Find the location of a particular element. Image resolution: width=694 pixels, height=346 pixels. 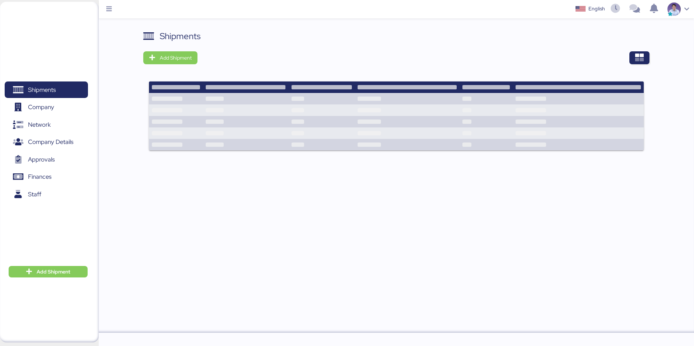

a: Company Details is located at coordinates (46, 142).